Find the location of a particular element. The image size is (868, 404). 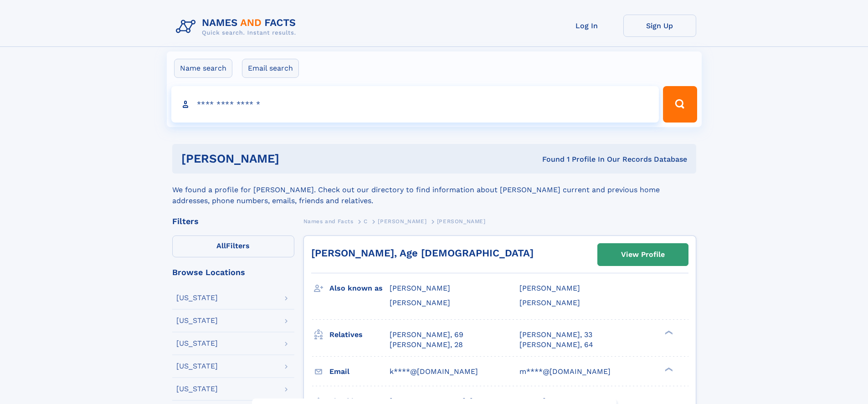

label: Email search is located at coordinates (271, 68).